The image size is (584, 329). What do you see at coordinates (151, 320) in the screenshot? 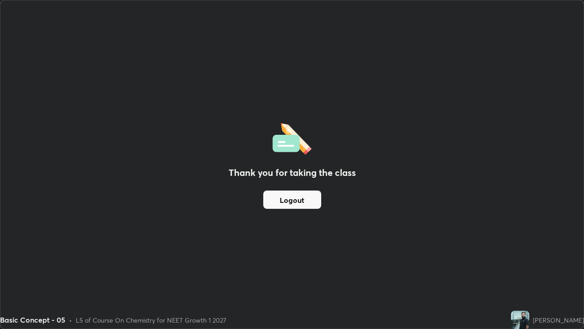
I see `div: L5 of Course On Chemistry for NEET Growth 1 2027` at bounding box center [151, 320].